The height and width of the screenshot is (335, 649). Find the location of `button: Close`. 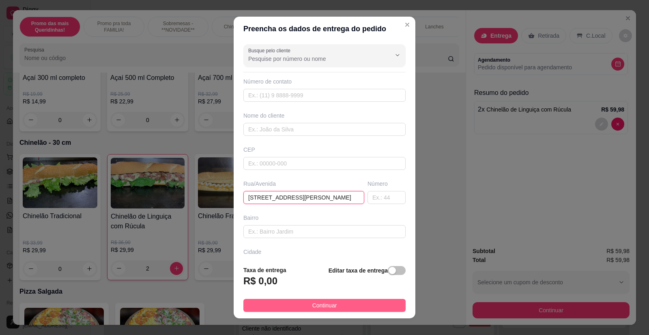

button: Close is located at coordinates (407, 25).